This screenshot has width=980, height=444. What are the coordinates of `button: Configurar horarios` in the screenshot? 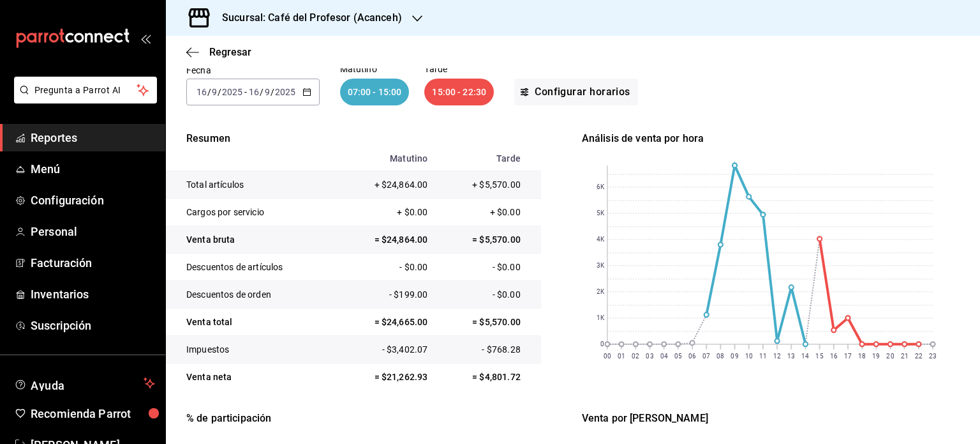 It's located at (576, 92).